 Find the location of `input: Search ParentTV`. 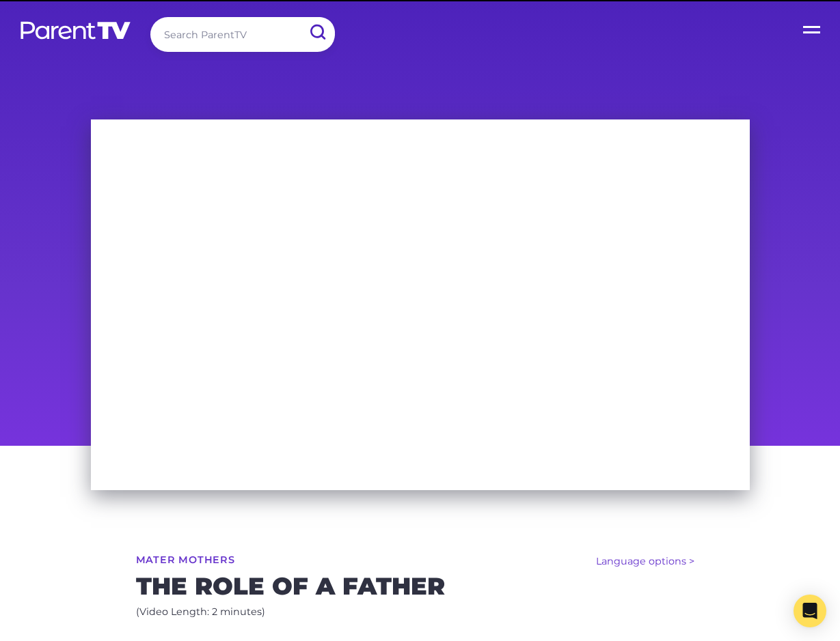

input: Search ParentTV is located at coordinates (243, 34).